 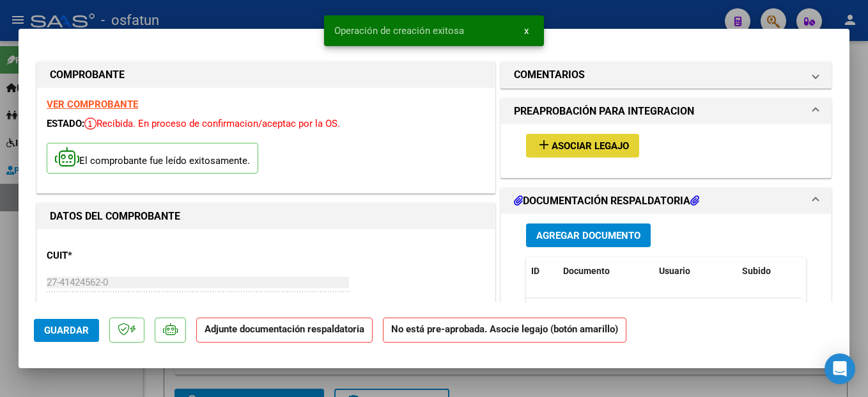 I want to click on mat-expansion-panel-header: PREAPROBACIÓN PARA INTEGRACION, so click(x=666, y=111).